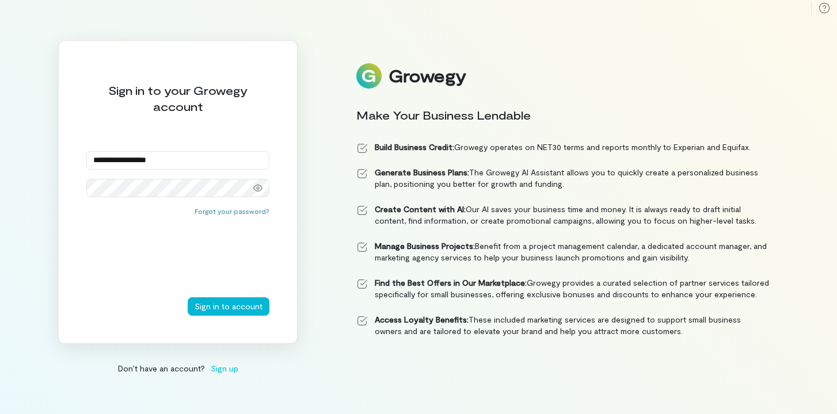 Image resolution: width=837 pixels, height=414 pixels. Describe the element at coordinates (563, 178) in the screenshot. I see `li: The Growegy AI Assistant allows you to quickly create a personalized business plan, positioning y...` at that location.